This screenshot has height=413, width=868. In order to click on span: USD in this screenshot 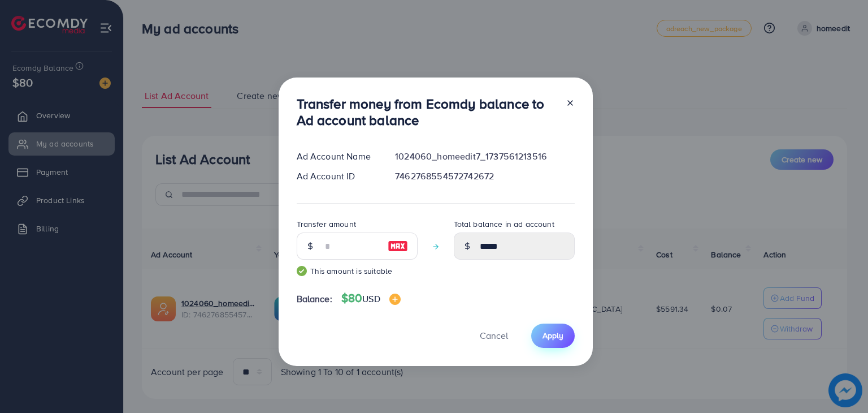, I will do `click(371, 299)`.